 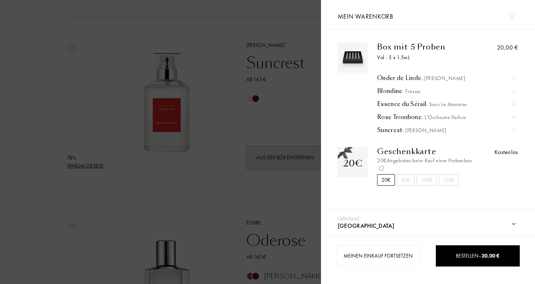 What do you see at coordinates (425, 151) in the screenshot?
I see `div: Geschenkkarte` at bounding box center [425, 151].